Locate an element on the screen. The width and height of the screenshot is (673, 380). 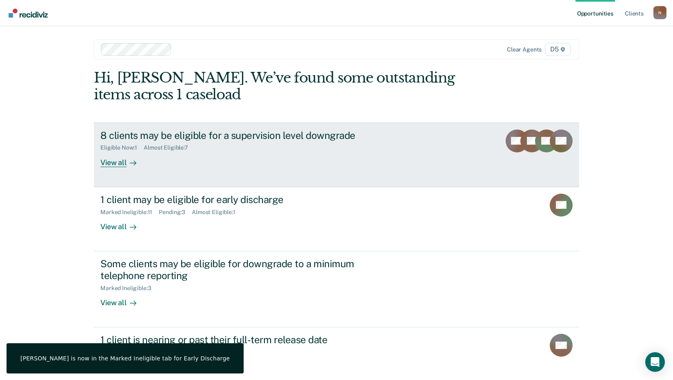
a: 8 clients may be eligible for a supervision level downgradeEligible Now:1Almost Eligible:7View all is located at coordinates (337, 155).